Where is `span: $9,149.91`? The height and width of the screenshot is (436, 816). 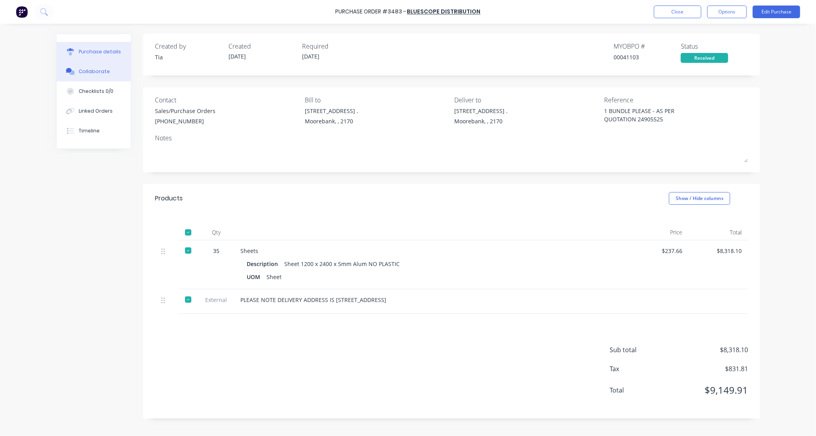 span: $9,149.91 is located at coordinates (708, 390).